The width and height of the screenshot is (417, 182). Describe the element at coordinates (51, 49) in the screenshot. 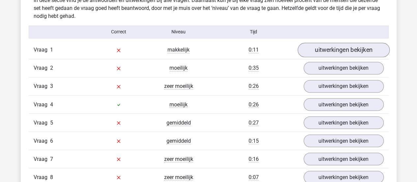

I see `span: 1` at that location.